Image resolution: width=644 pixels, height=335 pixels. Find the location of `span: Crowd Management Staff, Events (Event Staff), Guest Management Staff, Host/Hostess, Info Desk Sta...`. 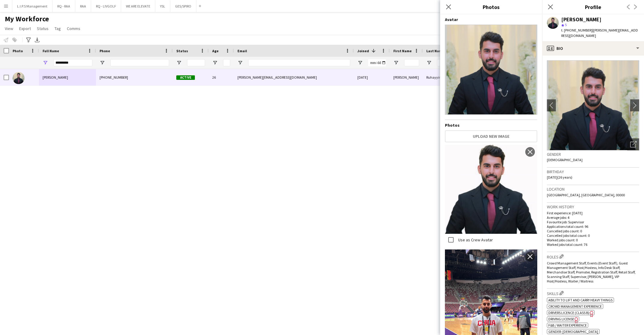

span: Crowd Management Staff, Events (Event Staff), Guest Management Staff, Host/Hostess, Info Desk Sta... is located at coordinates (591, 272).